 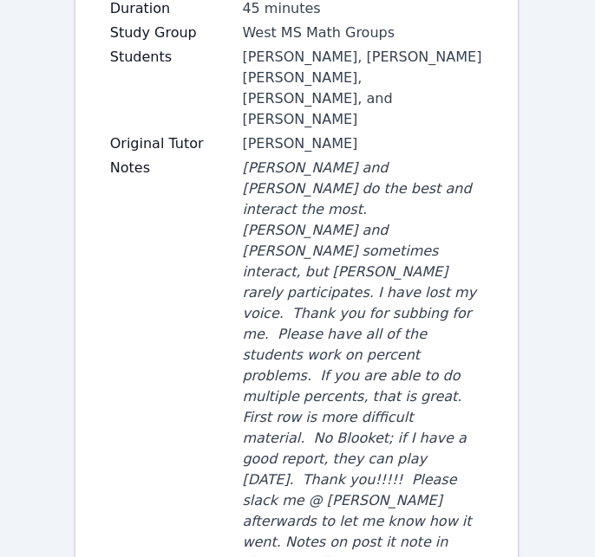 What do you see at coordinates (361, 33) in the screenshot?
I see `div: West MS Math Groups` at bounding box center [361, 33].